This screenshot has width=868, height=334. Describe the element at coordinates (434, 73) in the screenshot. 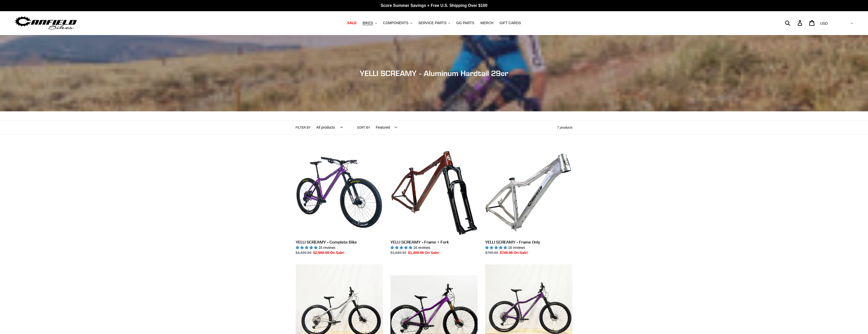

I see `span: YELLI SCREAMY - Aluminum Hardtail 29er` at that location.